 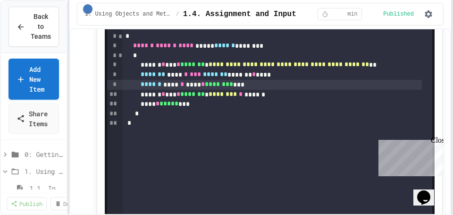 What do you see at coordinates (26, 204) in the screenshot?
I see `a: Publish` at bounding box center [26, 204].